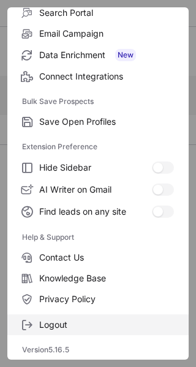 The image size is (196, 367). What do you see at coordinates (98, 55) in the screenshot?
I see `label: Data Enrichment New` at bounding box center [98, 55].